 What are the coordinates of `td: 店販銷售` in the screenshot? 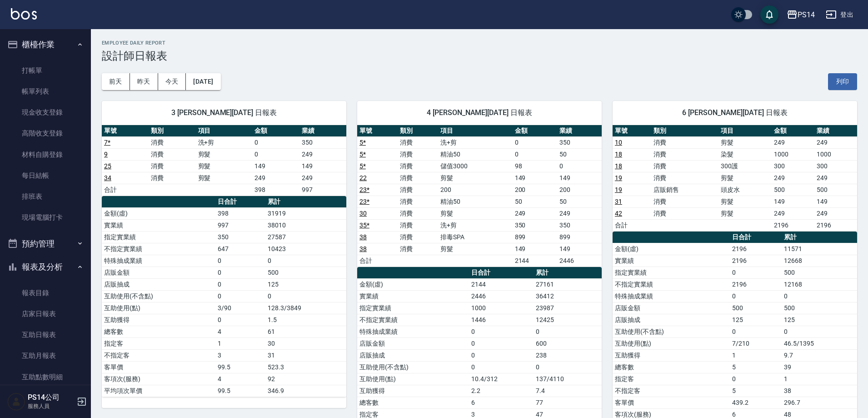 It's located at (685, 189).